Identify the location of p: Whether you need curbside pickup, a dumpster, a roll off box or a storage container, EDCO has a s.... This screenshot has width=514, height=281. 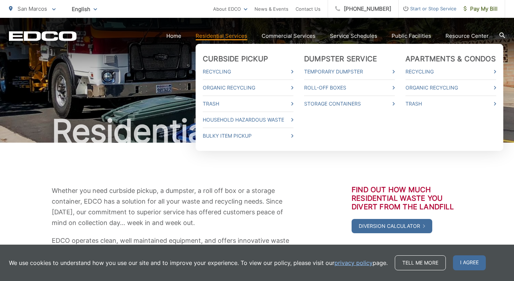
(171, 207).